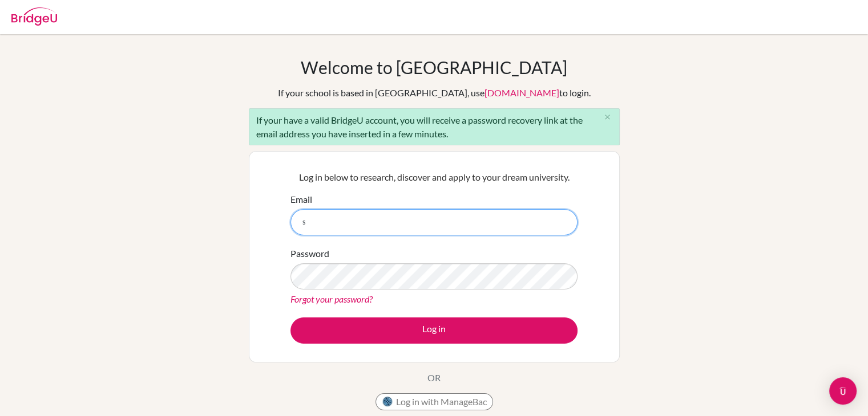 The width and height of the screenshot is (868, 416). What do you see at coordinates (434, 126) in the screenshot?
I see `div: If your have a valid BridgeU account, you will receive a password recovery link at the email addr...` at bounding box center [434, 126].